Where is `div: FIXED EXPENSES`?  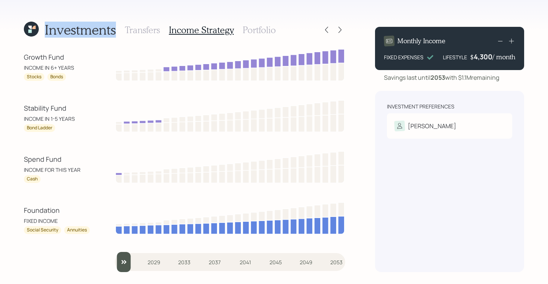
div: FIXED EXPENSES is located at coordinates (403, 57).